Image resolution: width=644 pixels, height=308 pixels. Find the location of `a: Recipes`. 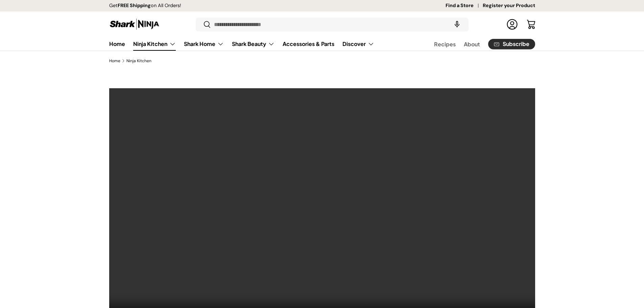

a: Recipes is located at coordinates (445, 44).